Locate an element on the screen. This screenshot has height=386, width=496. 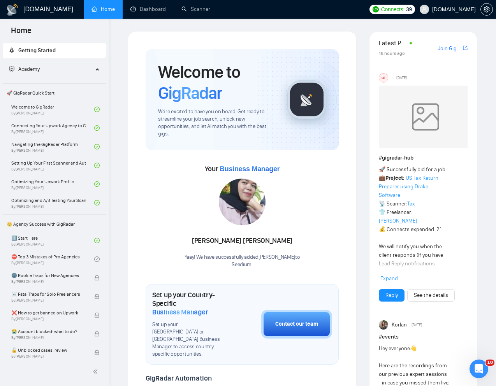
span: 39 is located at coordinates (409, 9).